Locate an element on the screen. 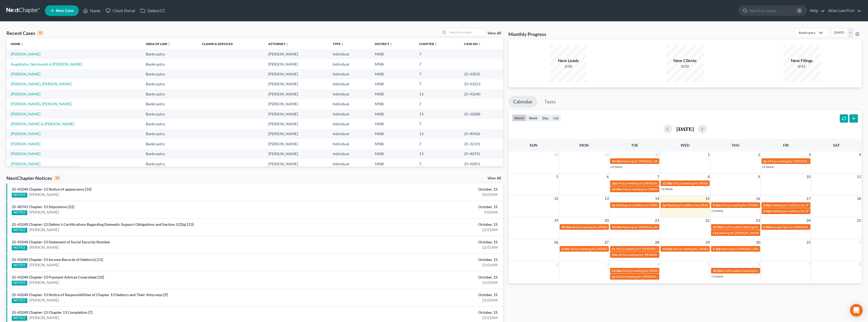 The height and width of the screenshot is (322, 868). div: 9:02AM is located at coordinates (418, 212).